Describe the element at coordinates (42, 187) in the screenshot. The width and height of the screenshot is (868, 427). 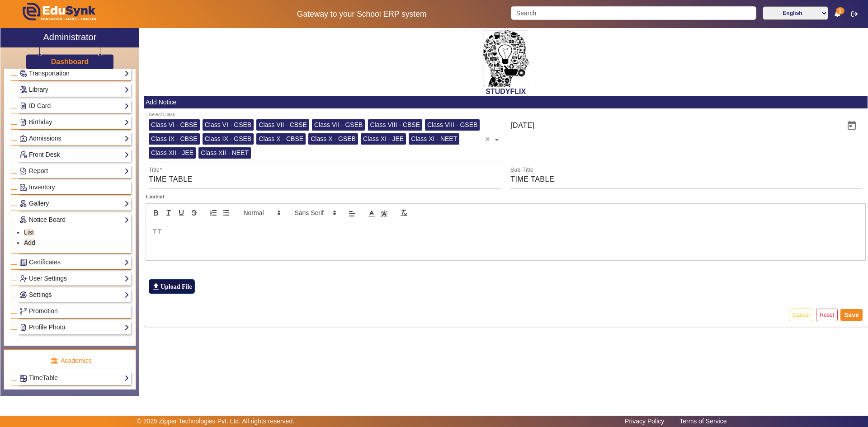
I see `span: Inventory` at that location.